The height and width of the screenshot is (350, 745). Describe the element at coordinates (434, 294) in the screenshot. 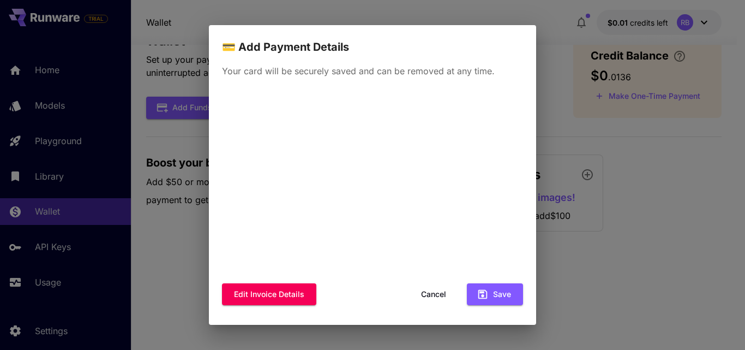

I see `button: Cancel` at that location.